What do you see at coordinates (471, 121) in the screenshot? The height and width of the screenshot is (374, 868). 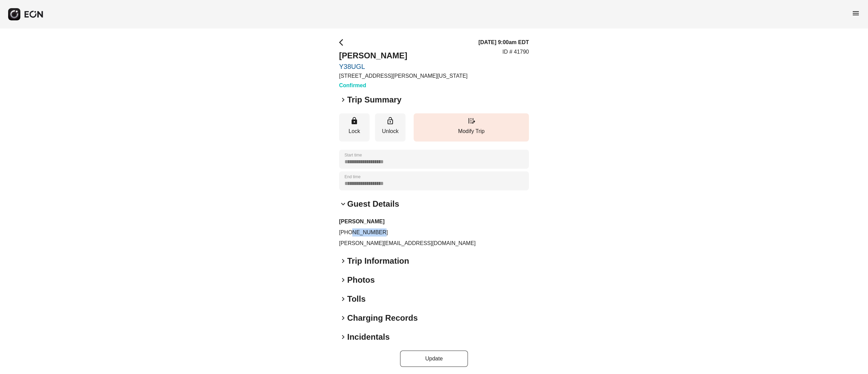 I see `span: edit_road` at bounding box center [471, 121].